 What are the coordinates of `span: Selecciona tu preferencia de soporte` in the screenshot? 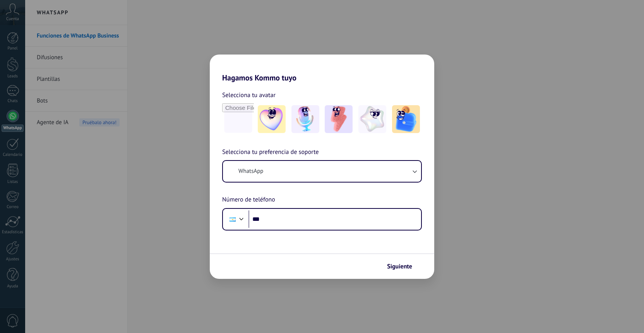 It's located at (270, 152).